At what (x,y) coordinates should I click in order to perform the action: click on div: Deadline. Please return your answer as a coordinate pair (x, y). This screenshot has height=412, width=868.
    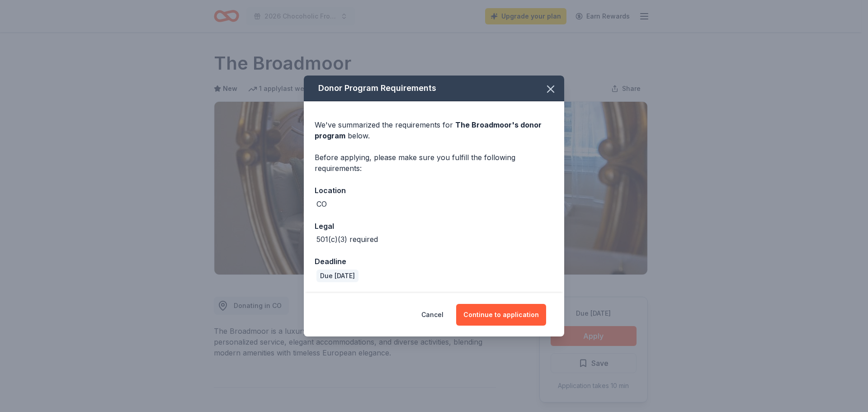
    Looking at the image, I should click on (434, 261).